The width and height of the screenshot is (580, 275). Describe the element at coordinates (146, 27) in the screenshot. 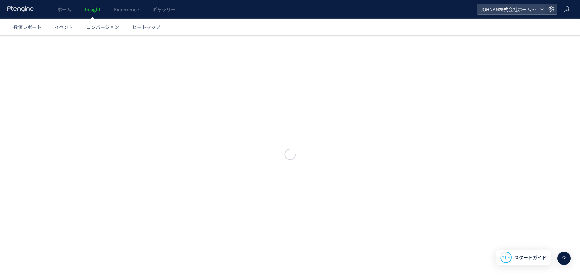

I see `span: ヒートマップ` at that location.